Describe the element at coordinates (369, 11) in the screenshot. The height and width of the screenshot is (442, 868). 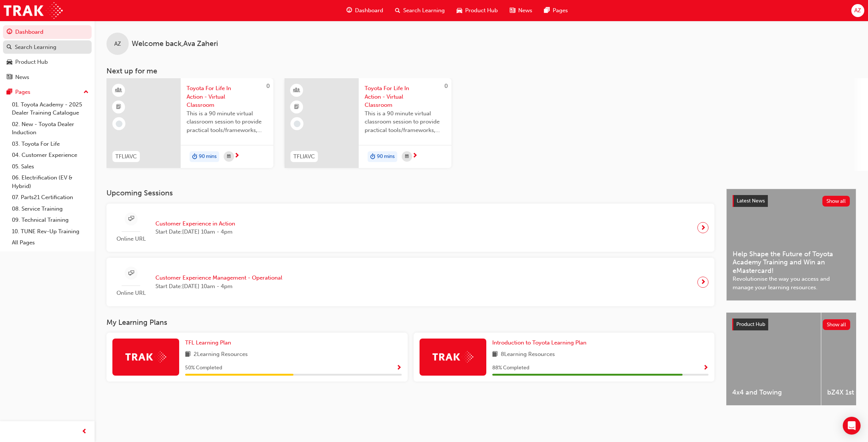
I see `span: Dashboard` at that location.